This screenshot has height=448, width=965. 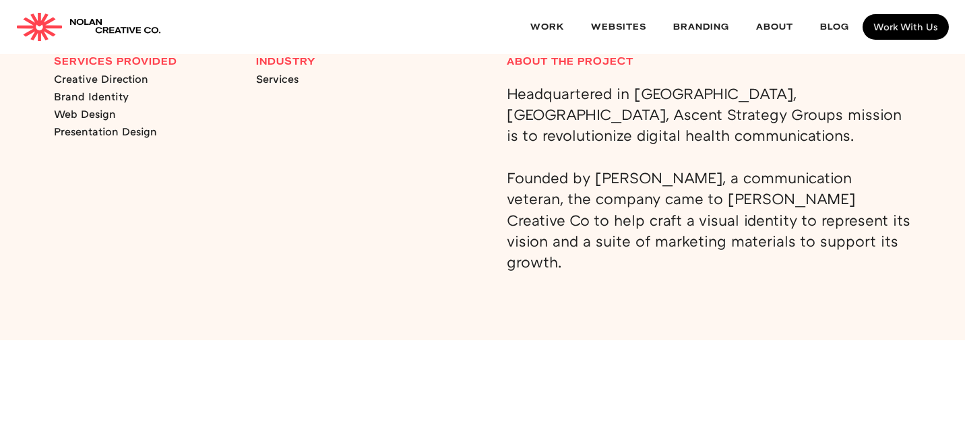 I want to click on a: Work With Us, so click(x=906, y=27).